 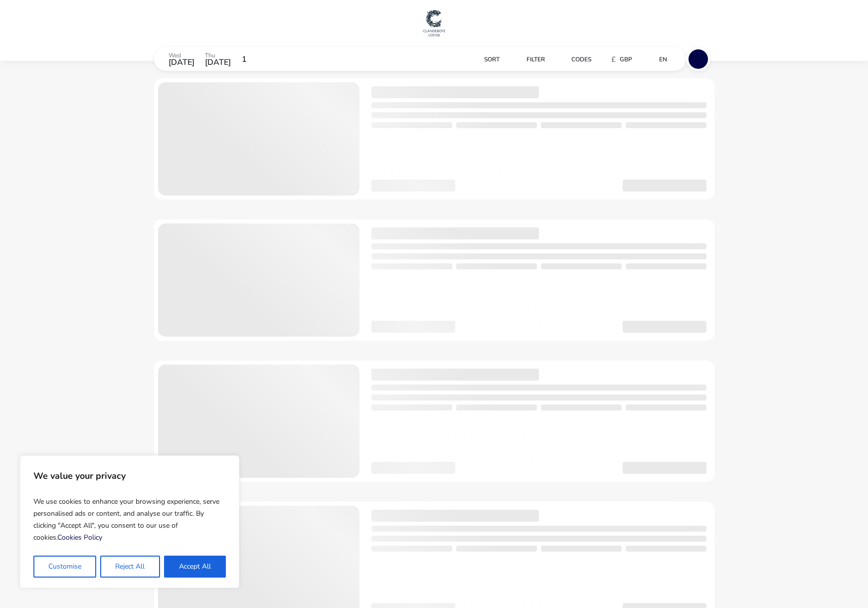 What do you see at coordinates (195, 566) in the screenshot?
I see `button: Accept All` at bounding box center [195, 566].